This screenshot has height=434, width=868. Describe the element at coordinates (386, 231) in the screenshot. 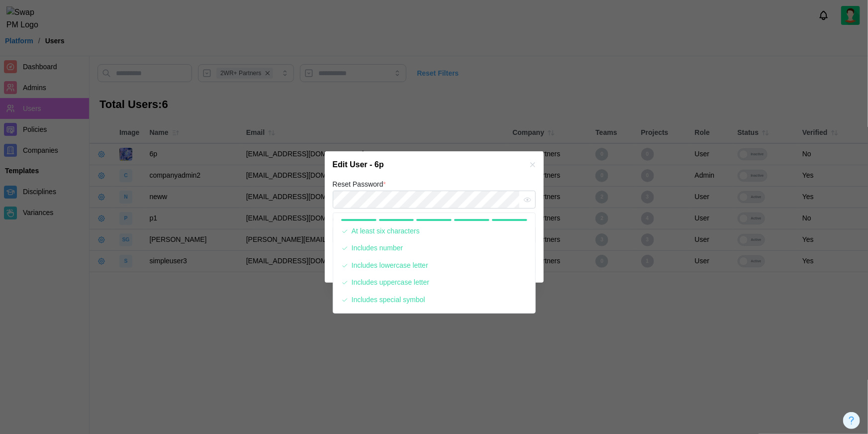

I see `div: At least six characters` at that location.